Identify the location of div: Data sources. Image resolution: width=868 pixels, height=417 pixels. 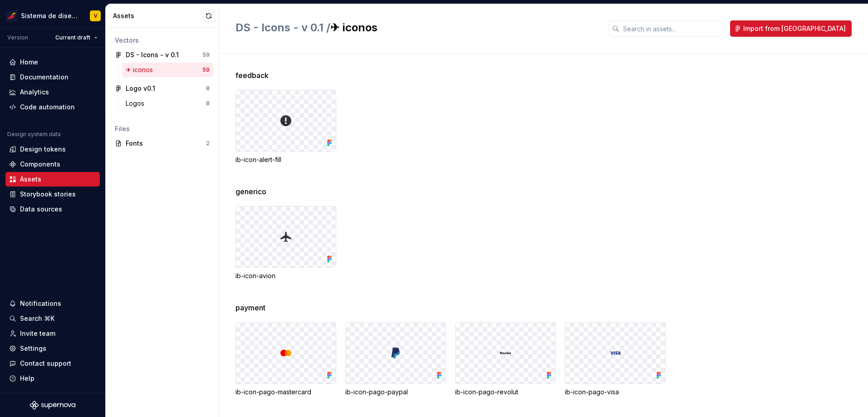
(41, 209).